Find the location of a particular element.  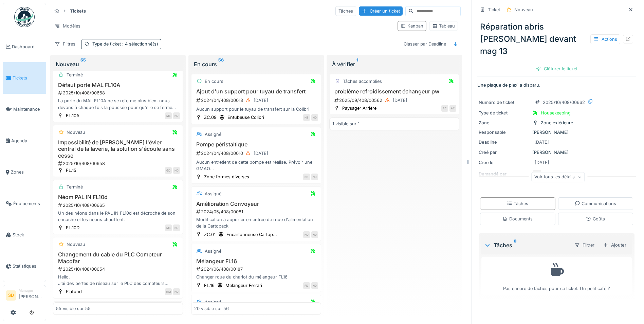

div: Plafond is located at coordinates (73, 291).